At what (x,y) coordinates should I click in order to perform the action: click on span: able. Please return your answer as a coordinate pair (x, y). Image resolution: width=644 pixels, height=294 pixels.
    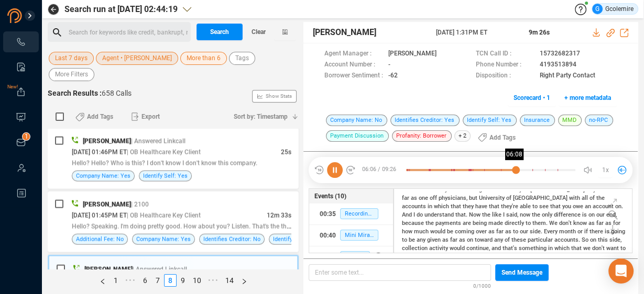
    Looking at the image, I should click on (526, 207).